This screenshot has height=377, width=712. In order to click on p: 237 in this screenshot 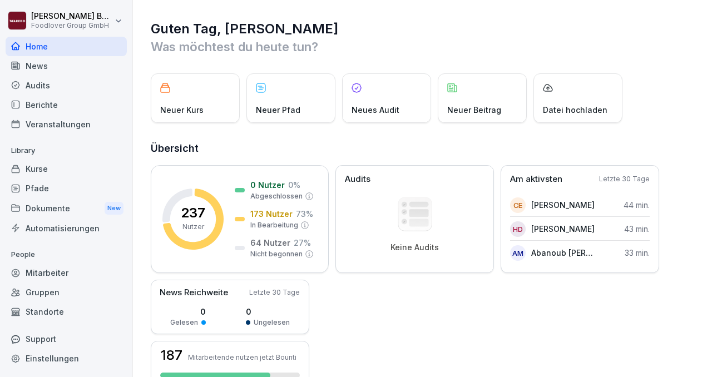, I will do `click(193, 213)`.